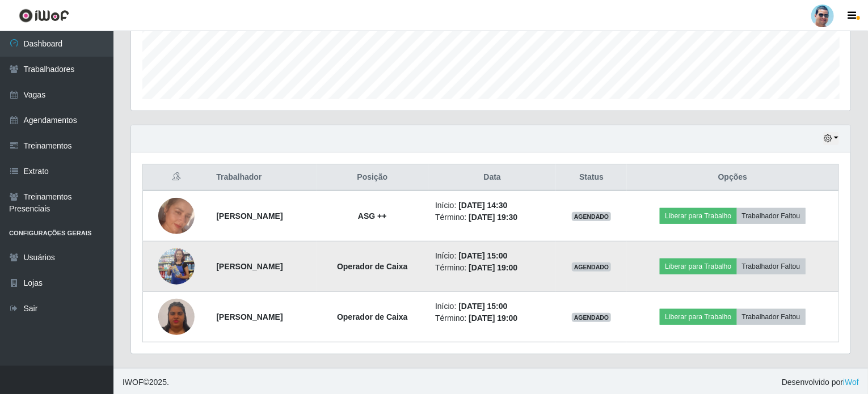  I want to click on th: Posição, so click(373, 177).